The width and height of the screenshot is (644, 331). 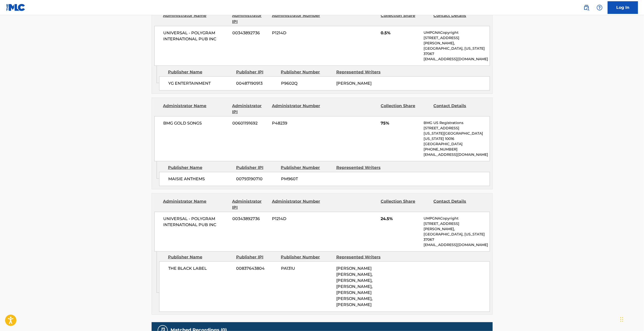 What do you see at coordinates (599, 8) in the screenshot?
I see `div: Help` at bounding box center [599, 8].